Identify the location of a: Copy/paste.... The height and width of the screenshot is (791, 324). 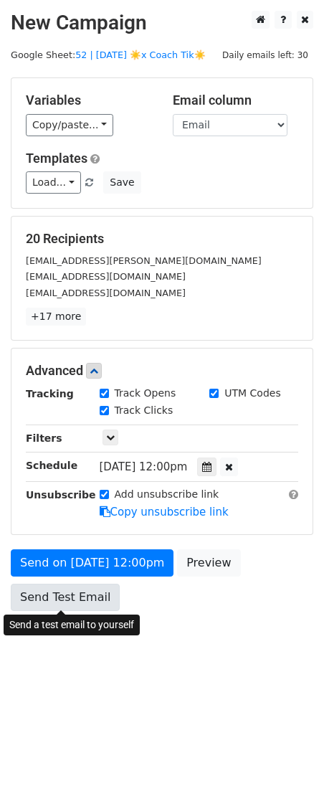
(70, 125).